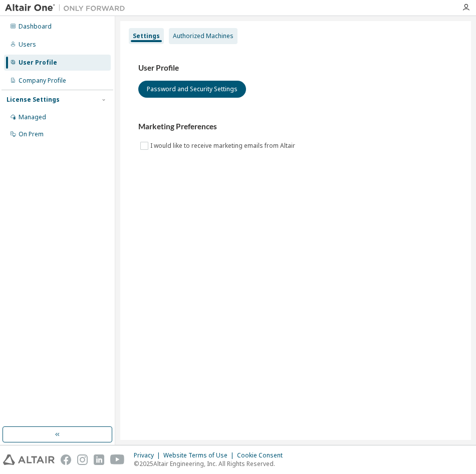 Image resolution: width=476 pixels, height=474 pixels. Describe the element at coordinates (29, 459) in the screenshot. I see `img: altair_logo.svg` at that location.